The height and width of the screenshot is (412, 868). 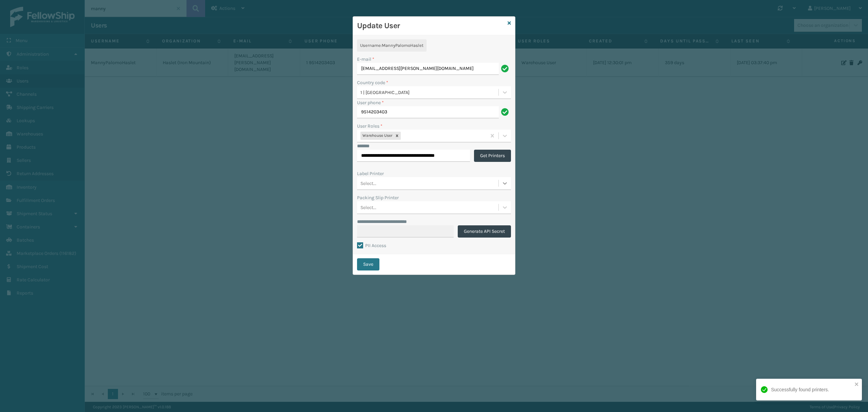 What do you see at coordinates (371, 45) in the screenshot?
I see `span: Username :` at bounding box center [371, 45].